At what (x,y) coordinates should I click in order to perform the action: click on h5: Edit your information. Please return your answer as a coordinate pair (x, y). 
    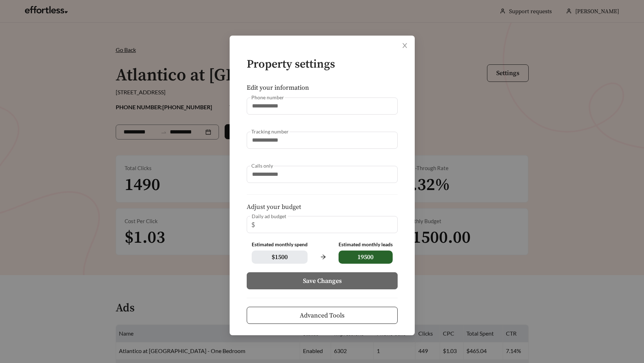
    Looking at the image, I should click on (322, 88).